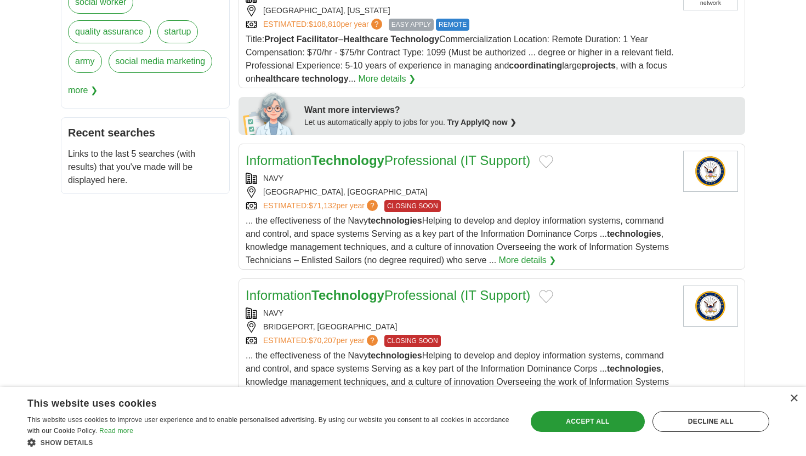  I want to click on a: ESTIMATED:$70,207per year?, so click(321, 341).